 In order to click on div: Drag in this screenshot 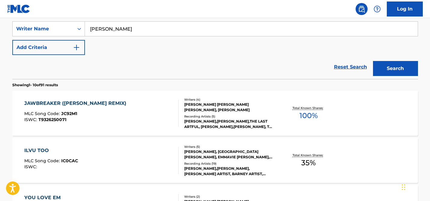, I will do `click(404, 187)`.